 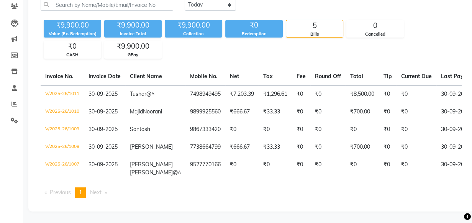 I want to click on span: Mobile No., so click(x=204, y=76).